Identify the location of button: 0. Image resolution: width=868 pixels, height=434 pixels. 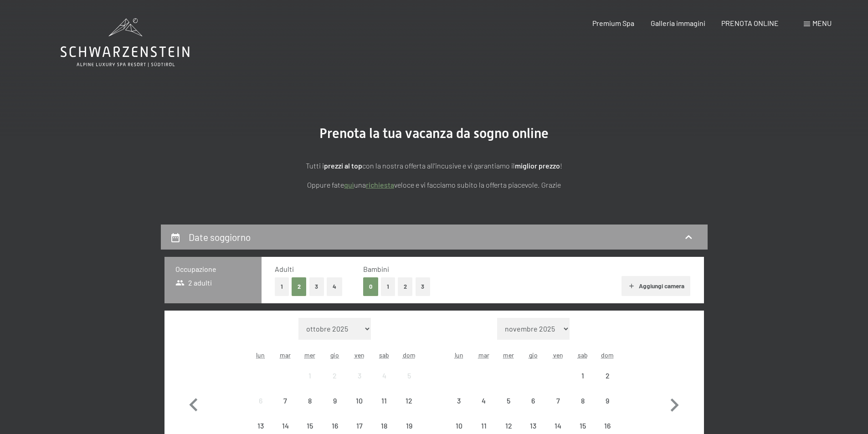
(371, 286).